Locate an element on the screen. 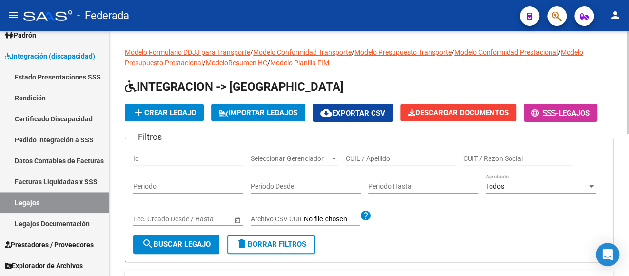 The image size is (629, 276). a: Modelo Presupuesto Transporte is located at coordinates (403, 52).